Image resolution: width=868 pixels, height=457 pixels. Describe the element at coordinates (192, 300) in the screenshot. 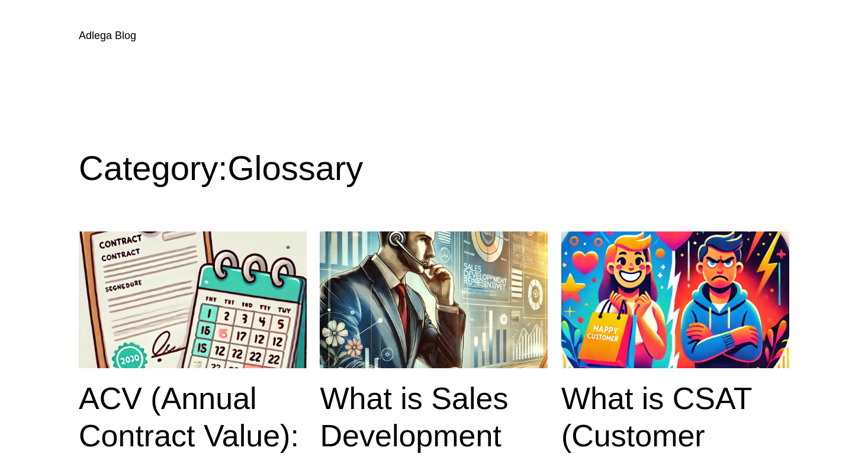

I see `img: ACV (Annual Contract Value): A Guide for SaaS Founders` at that location.